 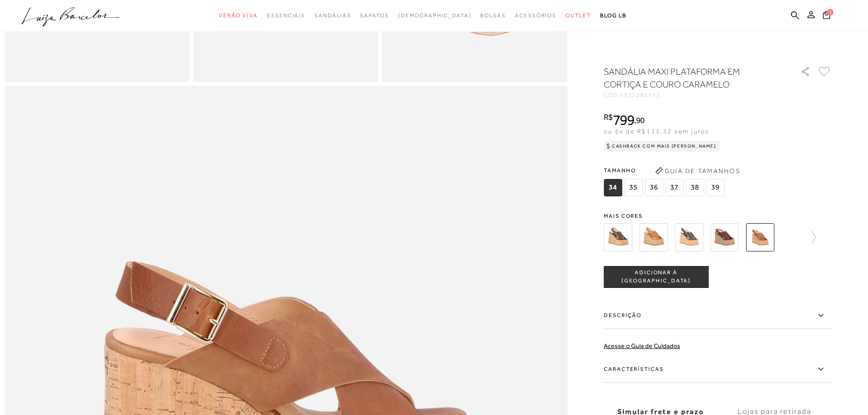 What do you see at coordinates (612, 188) in the screenshot?
I see `span: 34` at bounding box center [612, 188].